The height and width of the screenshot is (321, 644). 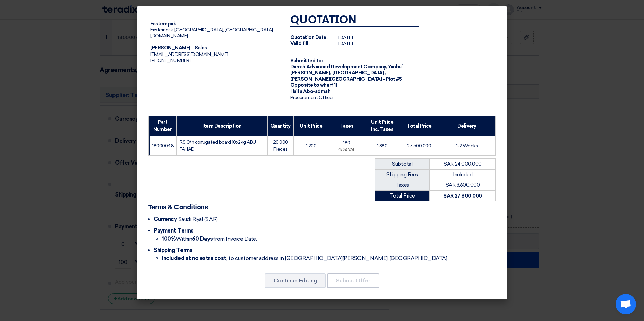 What do you see at coordinates (402, 175) in the screenshot?
I see `td: Shipping Fees` at bounding box center [402, 175].